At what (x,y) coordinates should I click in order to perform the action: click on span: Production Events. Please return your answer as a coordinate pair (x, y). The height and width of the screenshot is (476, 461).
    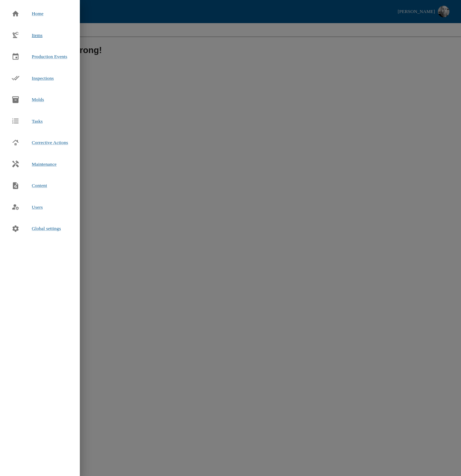
    Looking at the image, I should click on (49, 56).